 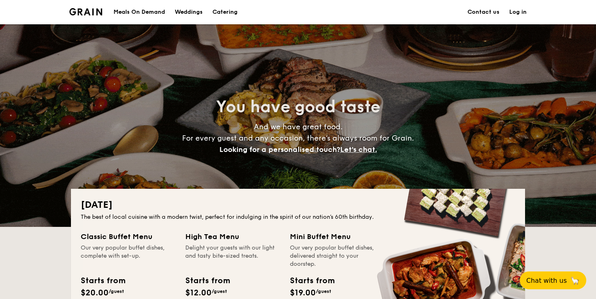 What do you see at coordinates (128, 256) in the screenshot?
I see `div: Our very popular buffet dishes, complete with set-up.` at bounding box center [128, 256].